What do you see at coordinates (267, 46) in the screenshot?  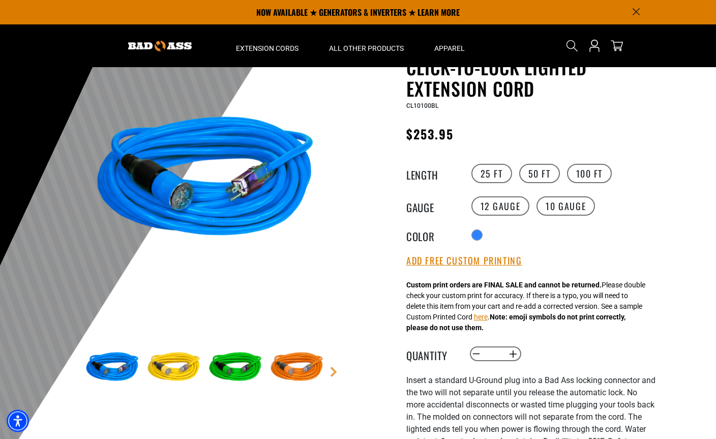 I see `summary: Extension Cords` at bounding box center [267, 46].